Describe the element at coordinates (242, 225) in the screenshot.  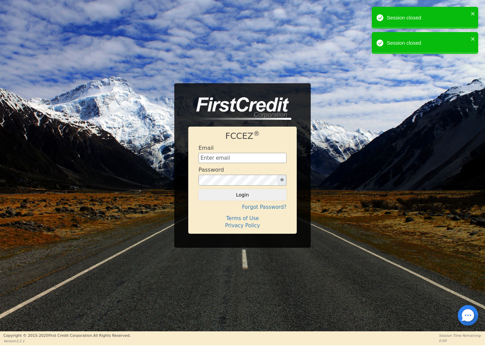
I see `h4: Privacy Policy` at that location.